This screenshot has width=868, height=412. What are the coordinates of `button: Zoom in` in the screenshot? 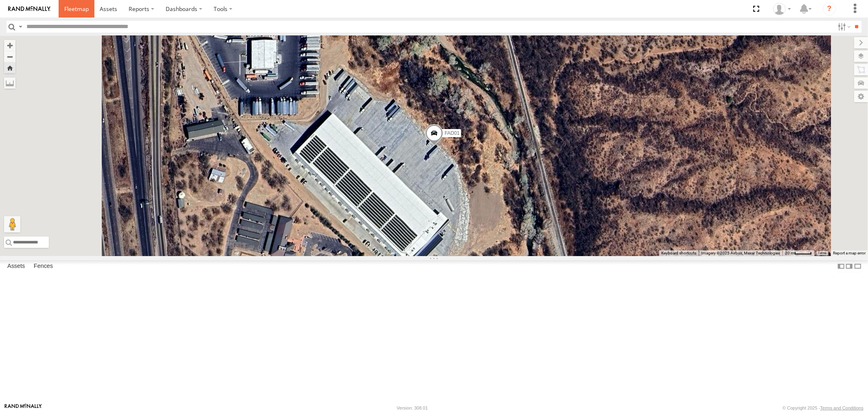 It's located at (9, 45).